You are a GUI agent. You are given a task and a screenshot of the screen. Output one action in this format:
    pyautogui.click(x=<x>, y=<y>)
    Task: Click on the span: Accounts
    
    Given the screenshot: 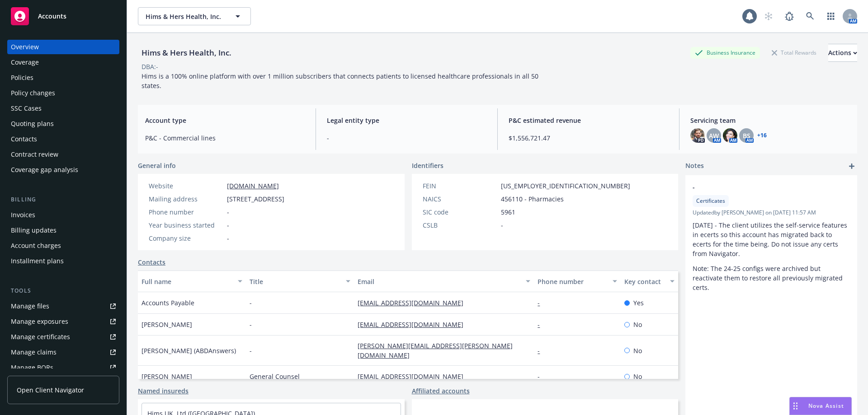 What is the action you would take?
    pyautogui.click(x=52, y=16)
    